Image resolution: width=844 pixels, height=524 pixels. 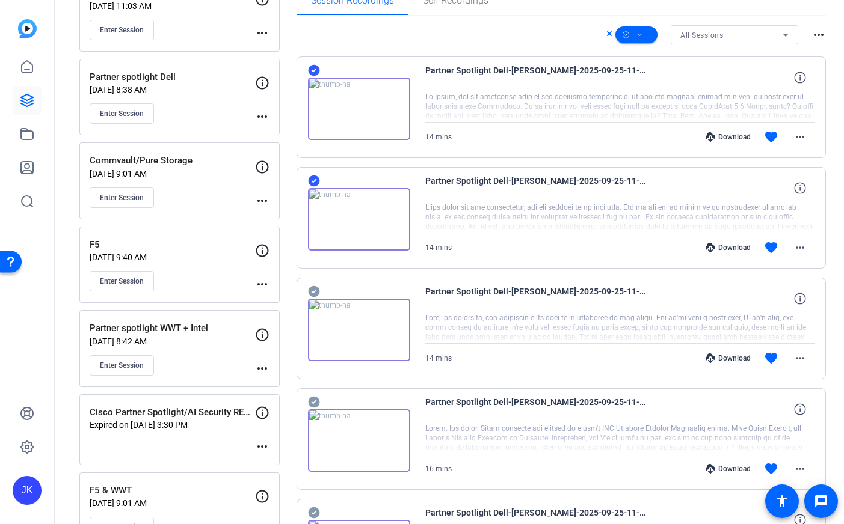 What do you see at coordinates (27, 28) in the screenshot?
I see `img: blue-gradient.svg` at bounding box center [27, 28].